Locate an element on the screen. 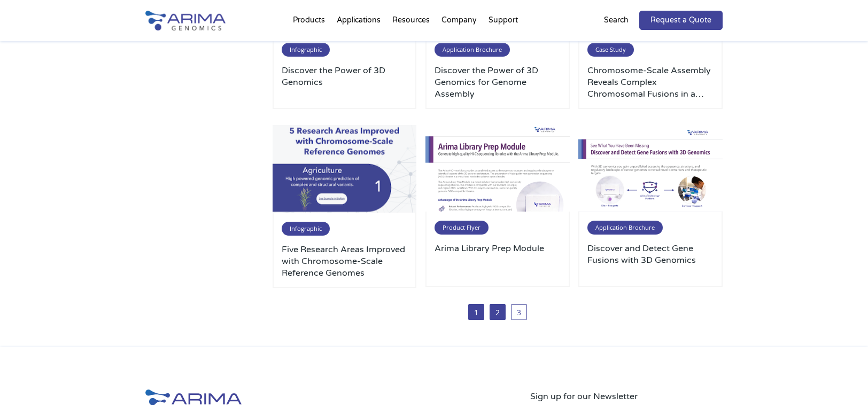 The height and width of the screenshot is (405, 868). h3: Discover the Power of 3D Genomics for Genome Assembly is located at coordinates (497, 82).